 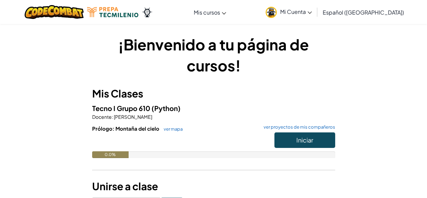 What do you see at coordinates (271, 12) in the screenshot?
I see `img: avatar` at bounding box center [271, 12].